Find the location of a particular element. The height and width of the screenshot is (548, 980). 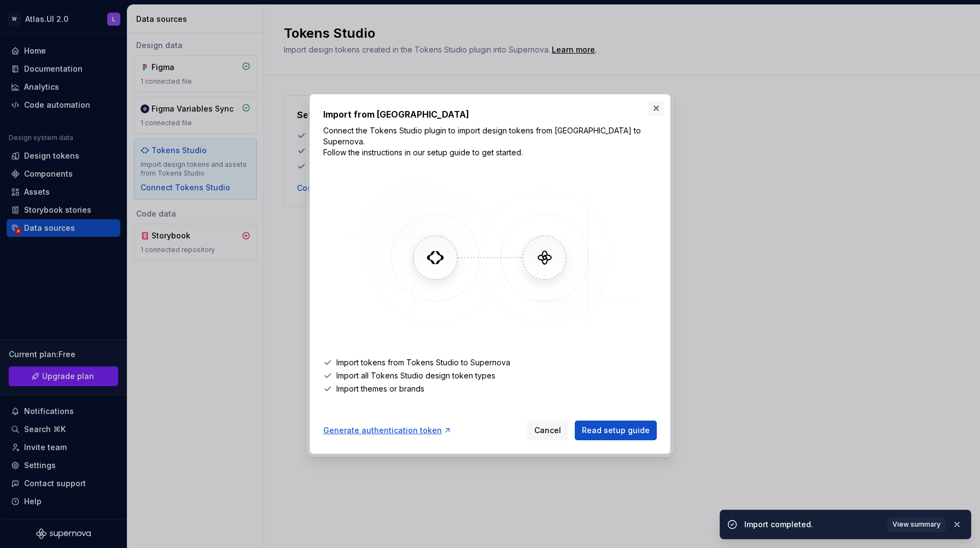

a: Read setup guide is located at coordinates (616, 430).